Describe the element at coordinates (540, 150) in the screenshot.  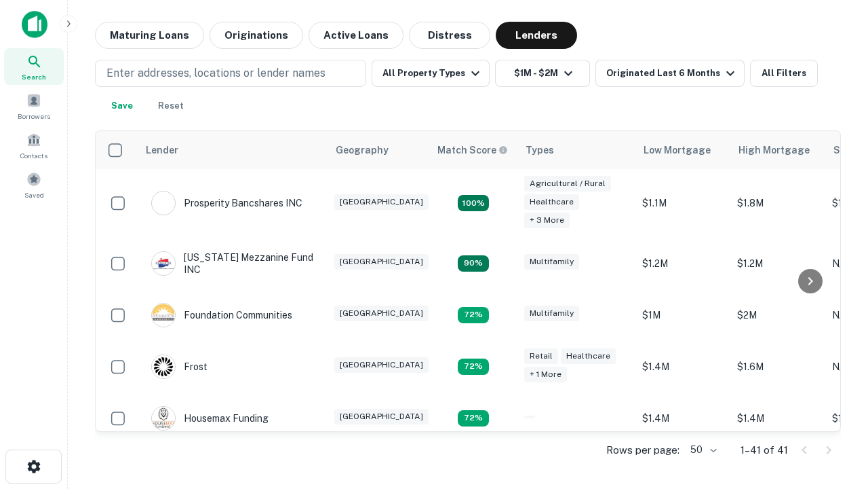
I see `div: Types` at that location.